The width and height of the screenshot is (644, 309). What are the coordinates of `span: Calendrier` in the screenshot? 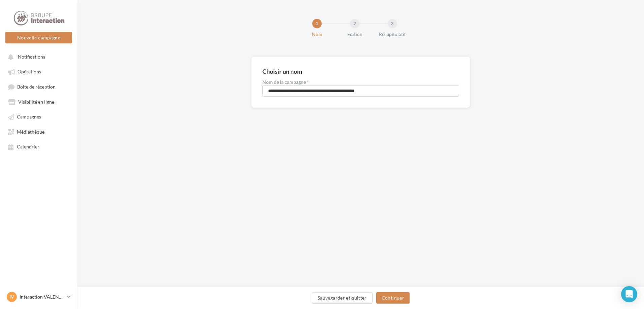 It's located at (28, 146).